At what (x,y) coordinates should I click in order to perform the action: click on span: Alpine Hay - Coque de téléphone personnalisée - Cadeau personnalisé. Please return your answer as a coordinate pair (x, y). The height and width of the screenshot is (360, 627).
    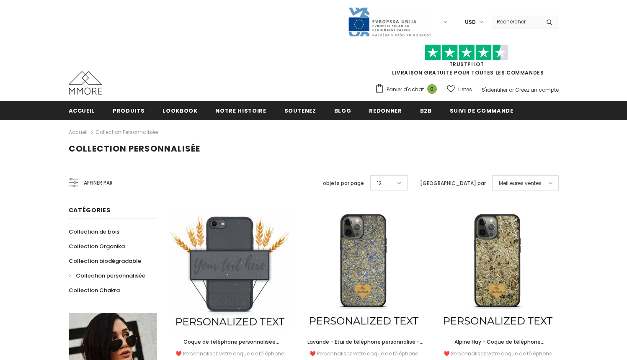
    Looking at the image, I should click on (498, 347).